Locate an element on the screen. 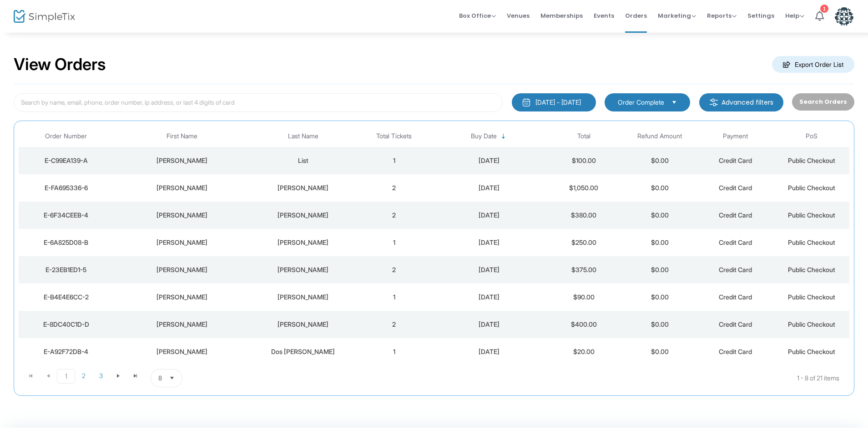 The width and height of the screenshot is (868, 430). div: E-23EB1ED1-5 is located at coordinates (66, 270).